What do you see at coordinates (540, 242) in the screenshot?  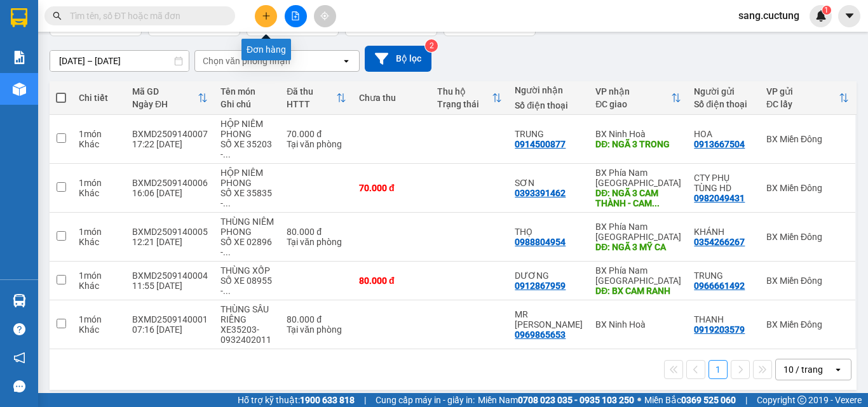 I see `div: 0988804954` at bounding box center [540, 242].